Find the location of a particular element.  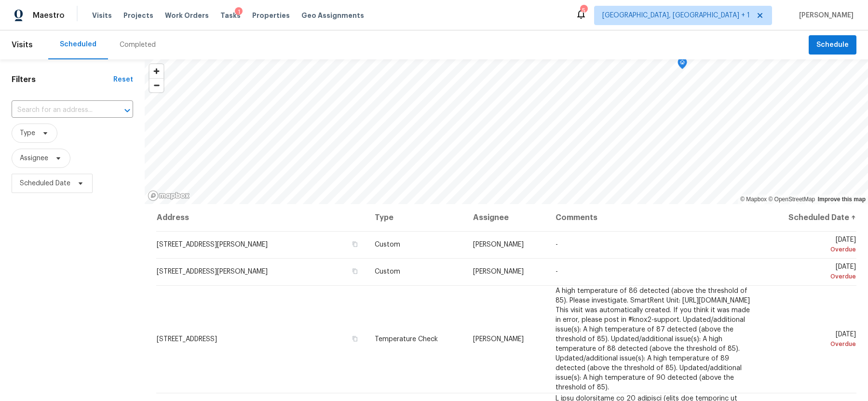

div: 5 is located at coordinates (583, 11).